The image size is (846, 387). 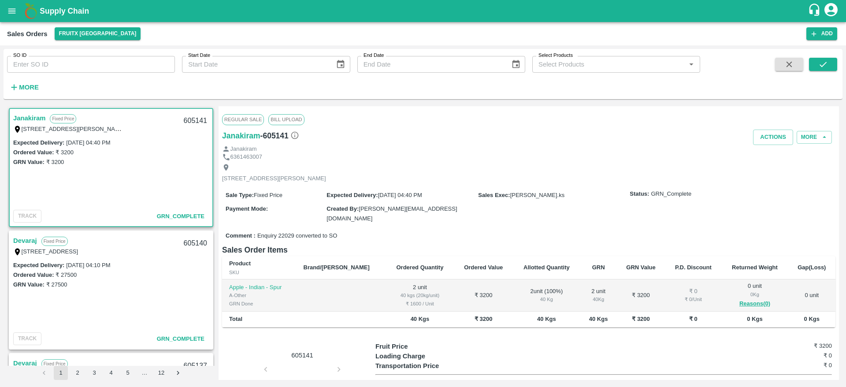 What do you see at coordinates (694, 319) in the screenshot?
I see `b: ₹ 0` at bounding box center [694, 319].